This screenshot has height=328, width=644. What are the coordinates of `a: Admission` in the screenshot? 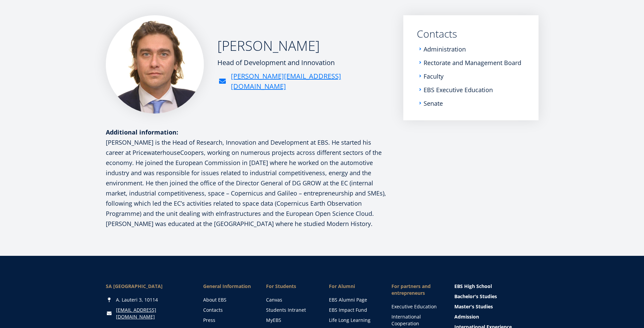 It's located at (496, 317).